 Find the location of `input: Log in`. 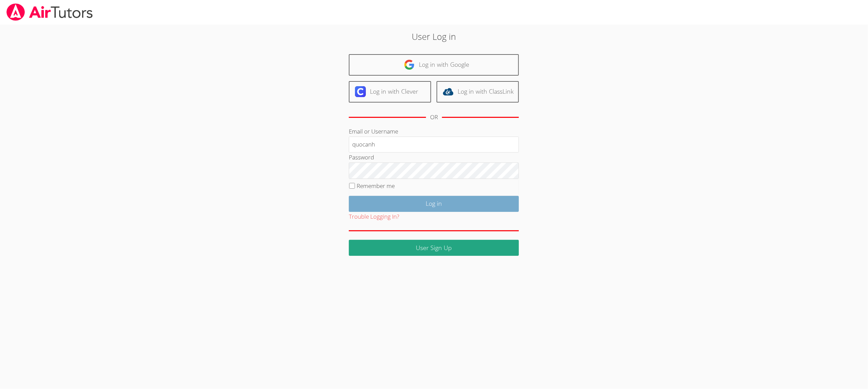

input: Log in is located at coordinates (434, 204).